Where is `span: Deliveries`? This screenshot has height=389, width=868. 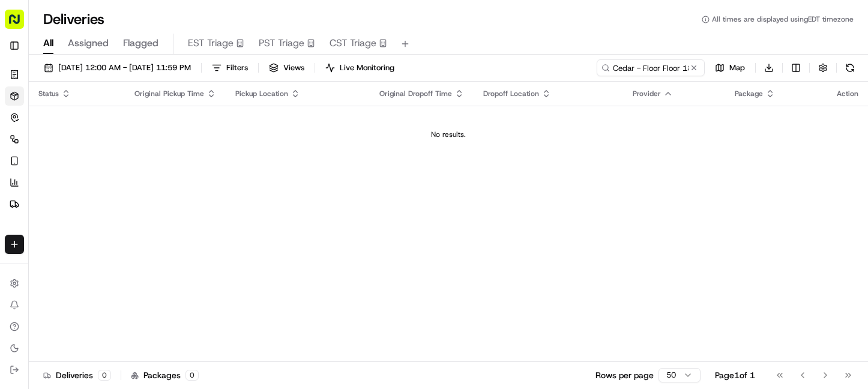 span: Deliveries is located at coordinates (75, 375).